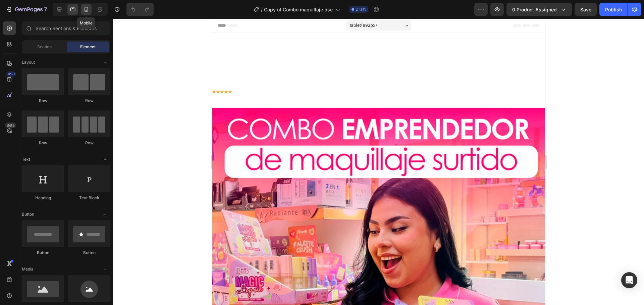 This screenshot has width=644, height=305. I want to click on span: 0 product assigned, so click(534, 9).